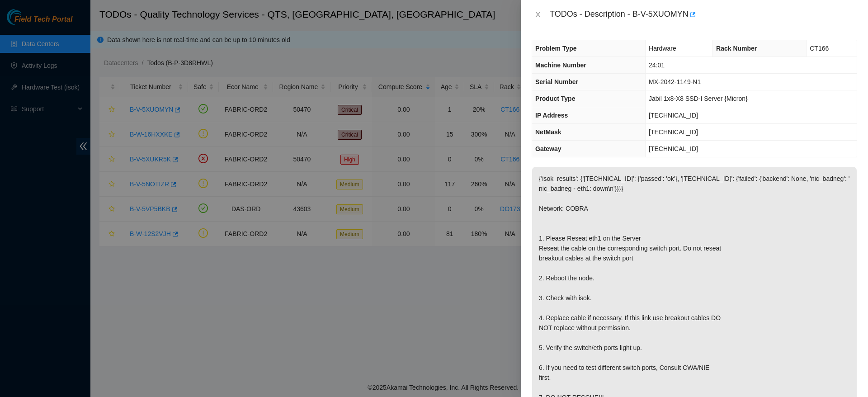 The image size is (868, 397). What do you see at coordinates (555, 98) in the screenshot?
I see `span: Product Type` at bounding box center [555, 98].